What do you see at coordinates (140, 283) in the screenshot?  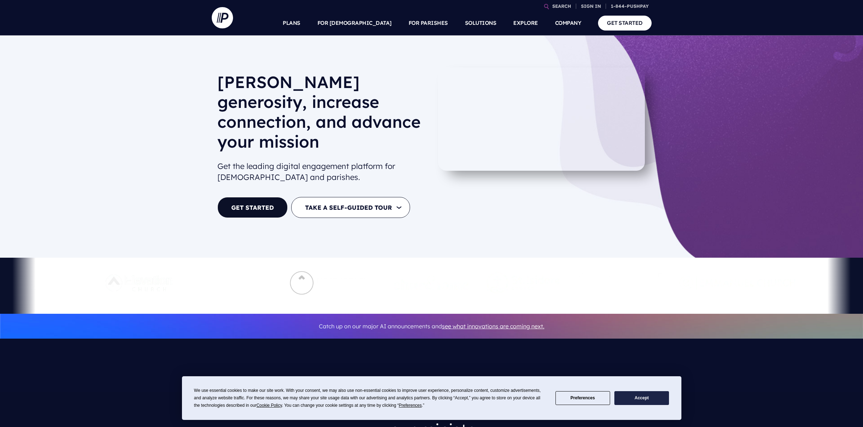 I see `img: Pushpay_Logo__Elevation` at bounding box center [140, 283].